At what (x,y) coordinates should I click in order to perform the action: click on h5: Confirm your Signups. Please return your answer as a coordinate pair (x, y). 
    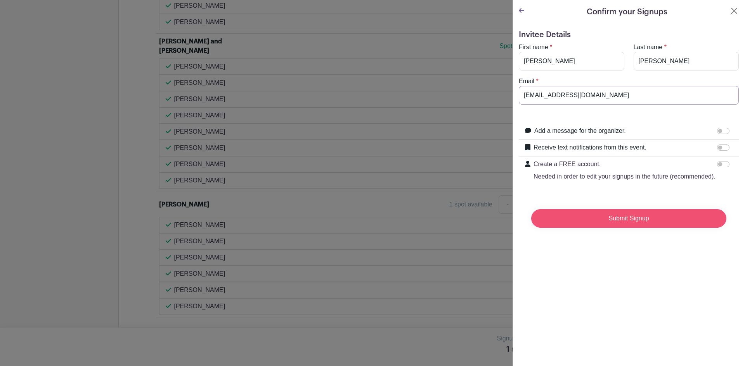
    Looking at the image, I should click on (627, 12).